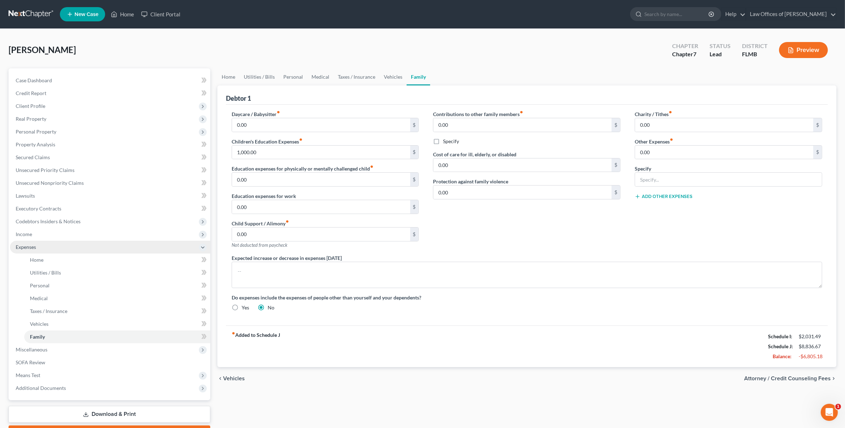 This screenshot has height=428, width=845. What do you see at coordinates (37, 337) in the screenshot?
I see `span: Family` at bounding box center [37, 337].